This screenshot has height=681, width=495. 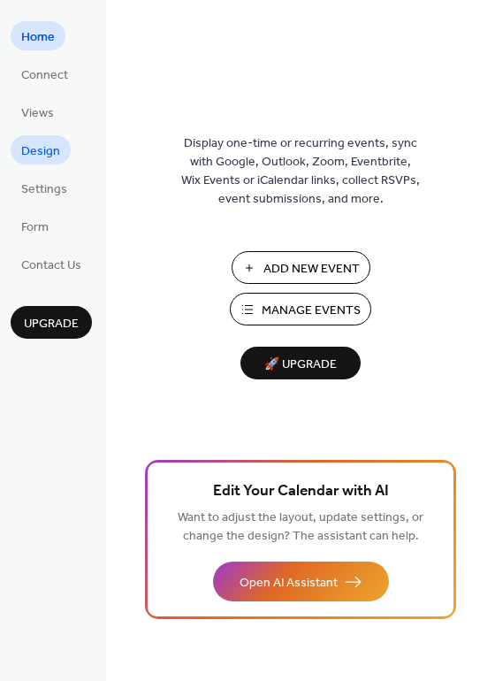 What do you see at coordinates (35, 226) in the screenshot?
I see `a: Form` at bounding box center [35, 226].